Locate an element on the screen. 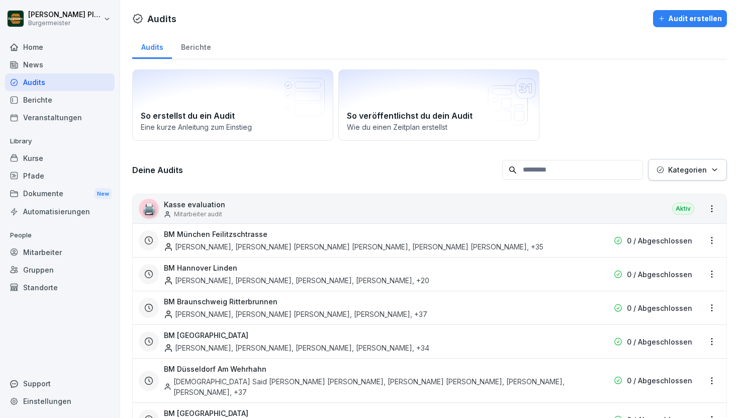 This screenshot has height=418, width=739. a: Einstellungen is located at coordinates (60, 401).